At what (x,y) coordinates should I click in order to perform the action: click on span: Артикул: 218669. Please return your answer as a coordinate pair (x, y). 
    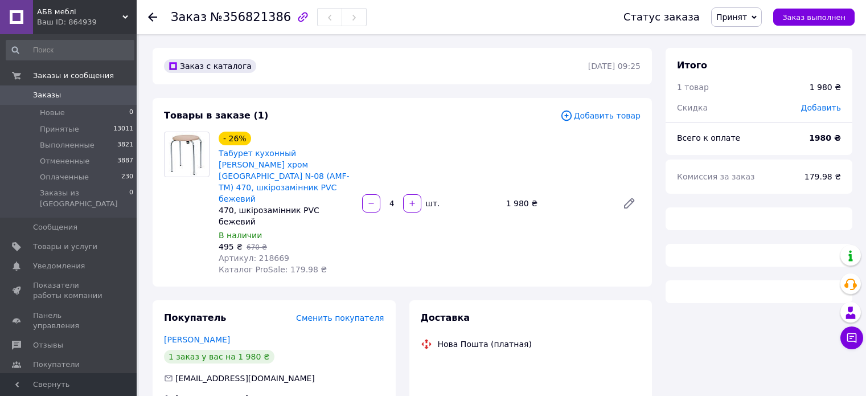
    Looking at the image, I should click on (254, 258).